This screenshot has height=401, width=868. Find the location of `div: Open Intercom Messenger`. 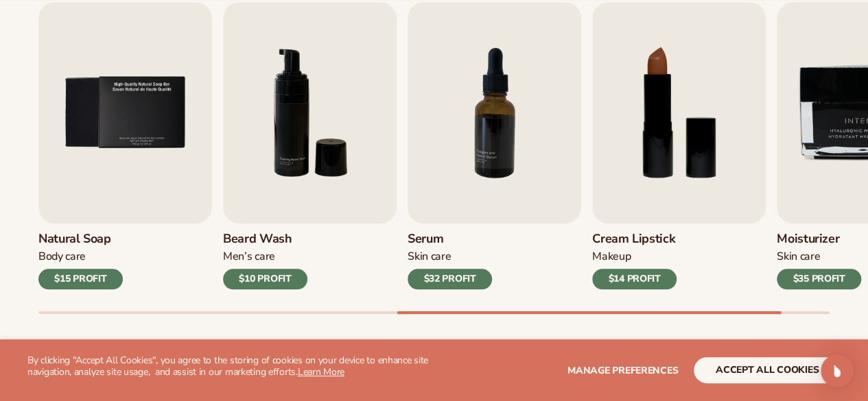

div: Open Intercom Messenger is located at coordinates (837, 371).